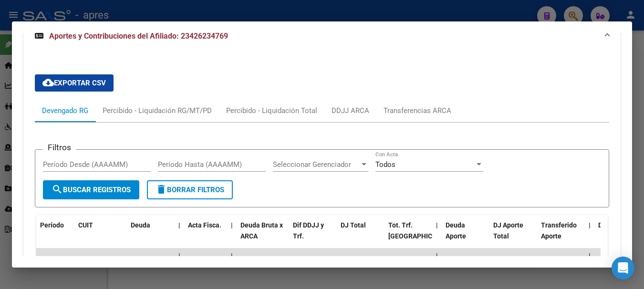  I want to click on span: Deuda Contr., so click(618, 225).